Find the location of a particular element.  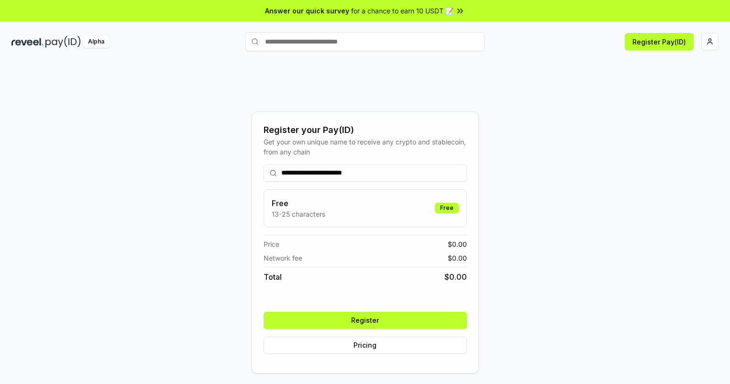

span: Network fee is located at coordinates (283, 258).